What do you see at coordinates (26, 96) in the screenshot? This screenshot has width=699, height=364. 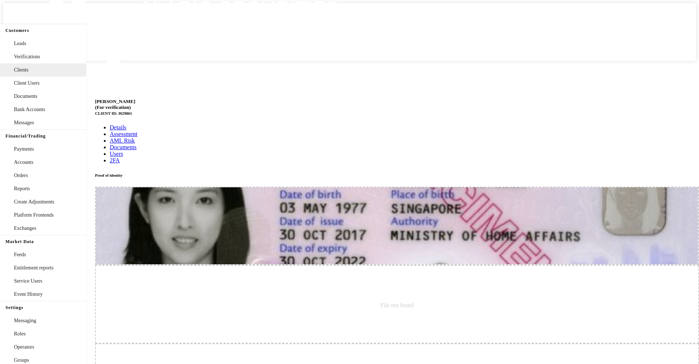 I see `span: Documents` at bounding box center [26, 96].